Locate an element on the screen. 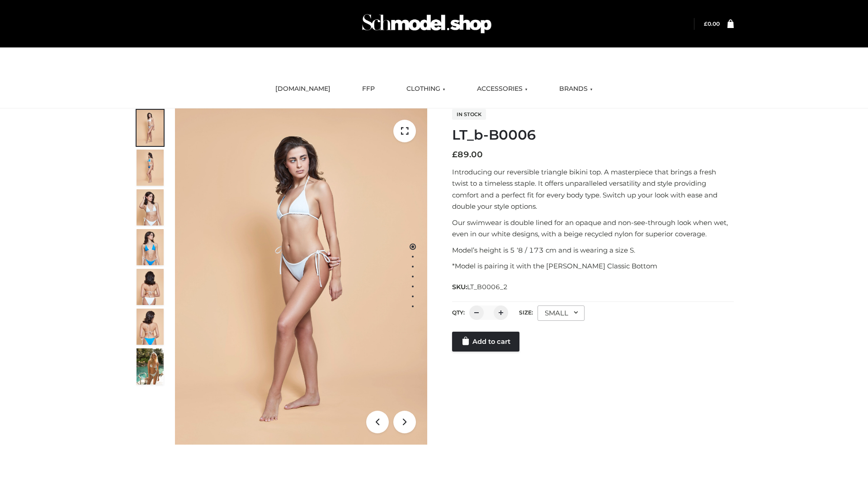  div: SMALL is located at coordinates (561, 314).